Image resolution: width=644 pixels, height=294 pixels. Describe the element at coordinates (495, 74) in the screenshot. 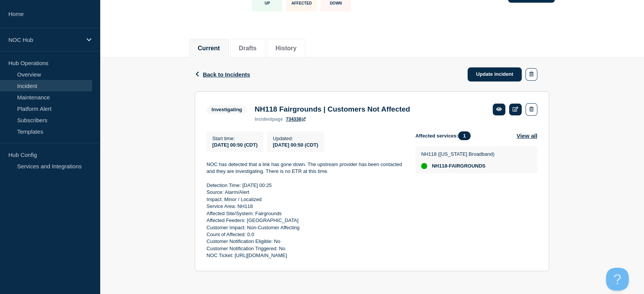

I see `a: Update incident` at that location.